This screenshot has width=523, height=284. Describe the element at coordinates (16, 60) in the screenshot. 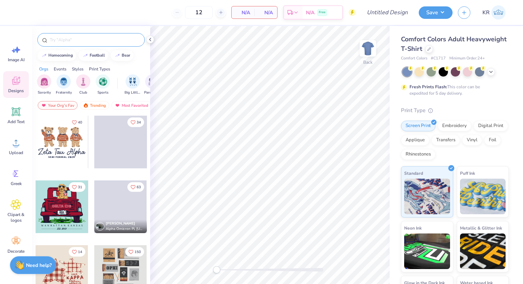

I see `span: Image AI` at that location.